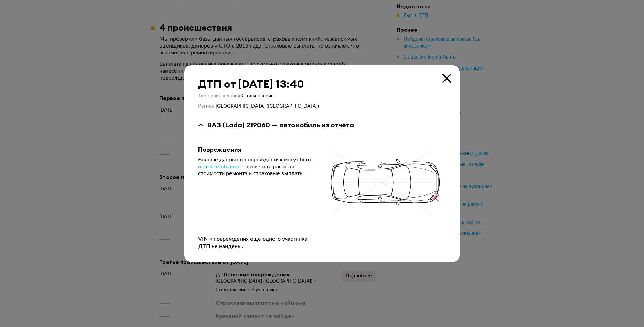  What do you see at coordinates (322, 106) in the screenshot?
I see `div: Регион :` at bounding box center [322, 106].